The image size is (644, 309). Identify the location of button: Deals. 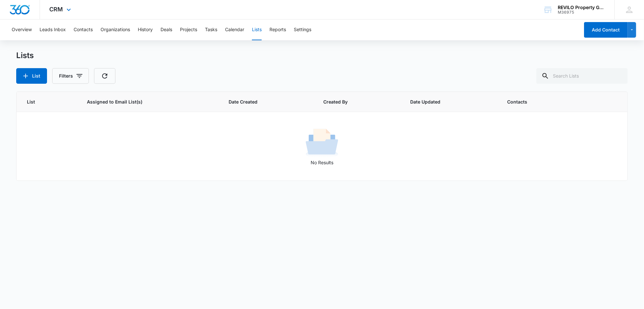
(167, 29).